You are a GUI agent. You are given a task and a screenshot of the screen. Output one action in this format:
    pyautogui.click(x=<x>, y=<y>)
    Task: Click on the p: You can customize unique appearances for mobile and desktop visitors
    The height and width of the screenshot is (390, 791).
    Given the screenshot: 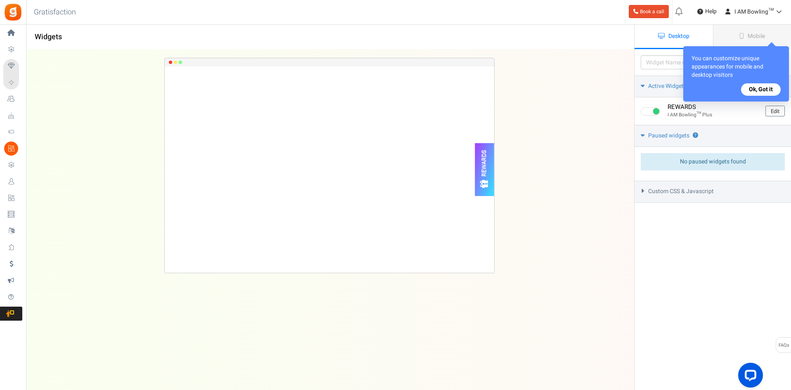 What is the action you would take?
    pyautogui.click(x=736, y=67)
    